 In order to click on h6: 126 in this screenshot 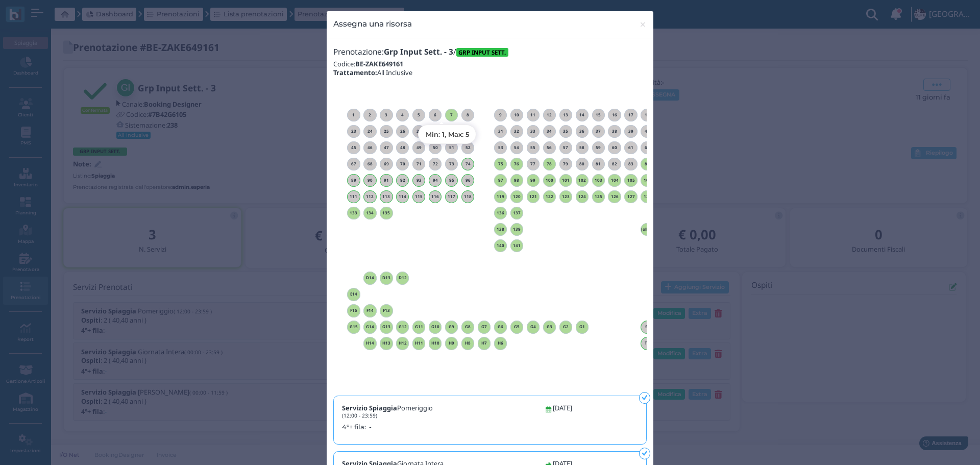, I will do `click(614, 197)`.